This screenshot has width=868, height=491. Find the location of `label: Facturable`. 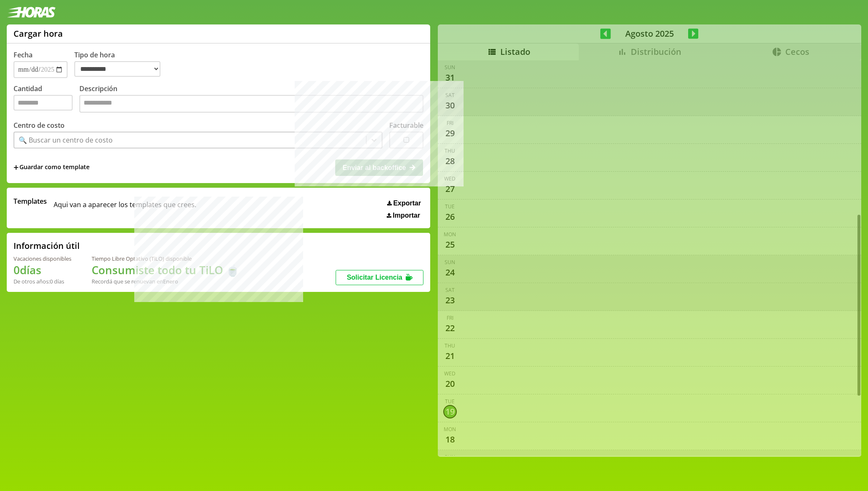

label: Facturable is located at coordinates (406, 125).